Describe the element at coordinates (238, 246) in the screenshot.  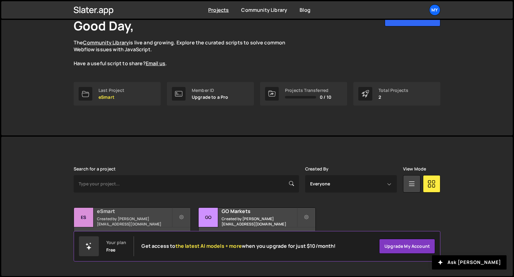
I see `h2: Get access to when you upgrade for just $10/month!` at that location.